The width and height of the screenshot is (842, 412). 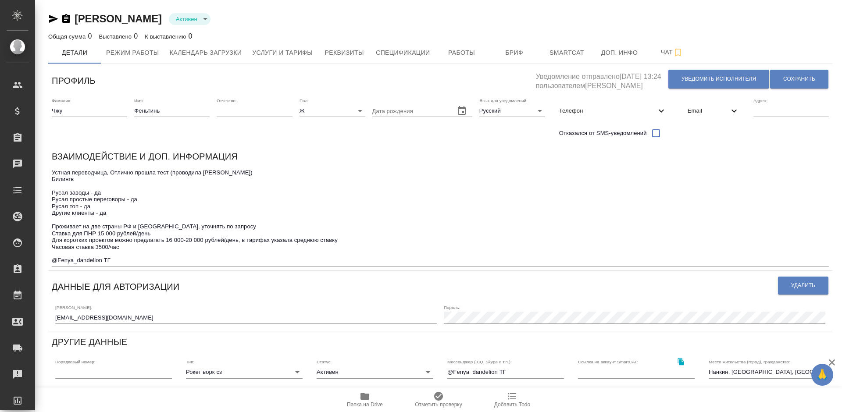 I want to click on span: Доп. инфо, so click(x=620, y=53).